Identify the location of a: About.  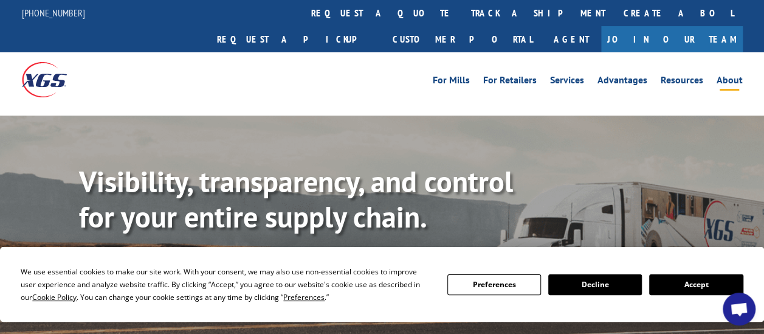
(729, 82).